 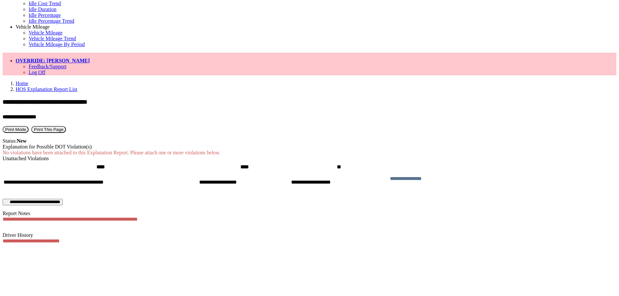 What do you see at coordinates (43, 9) in the screenshot?
I see `a: Idle Duration` at bounding box center [43, 9].